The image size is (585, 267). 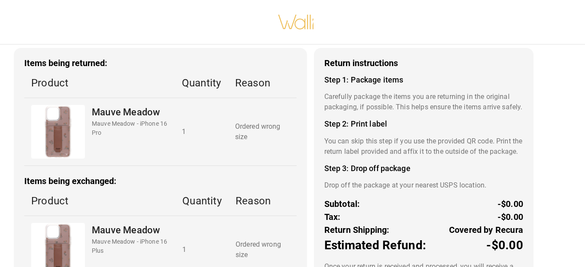 What do you see at coordinates (423, 80) in the screenshot?
I see `h4: Step 1: Package items` at bounding box center [423, 80].